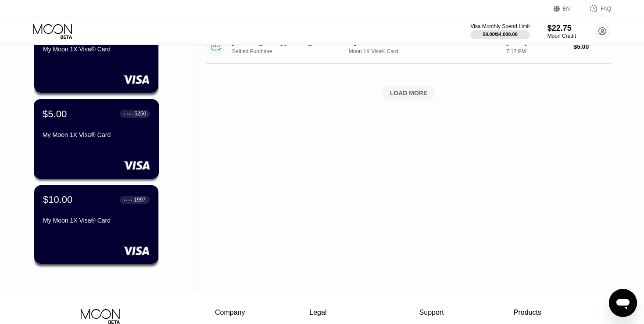 The height and width of the screenshot is (324, 644). Describe the element at coordinates (567, 9) in the screenshot. I see `div: EN` at that location.